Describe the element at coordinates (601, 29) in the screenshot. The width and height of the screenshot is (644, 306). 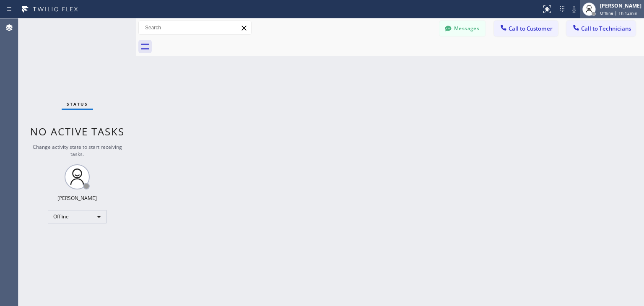
I see `button: Call to Technicians` at that location.